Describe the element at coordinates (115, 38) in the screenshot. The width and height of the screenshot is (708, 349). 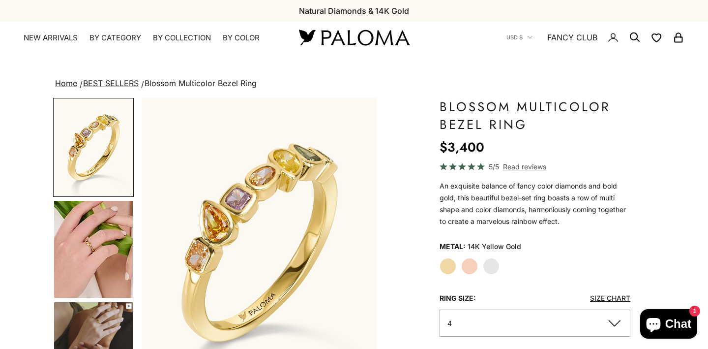
I see `summary: By Category` at that location.